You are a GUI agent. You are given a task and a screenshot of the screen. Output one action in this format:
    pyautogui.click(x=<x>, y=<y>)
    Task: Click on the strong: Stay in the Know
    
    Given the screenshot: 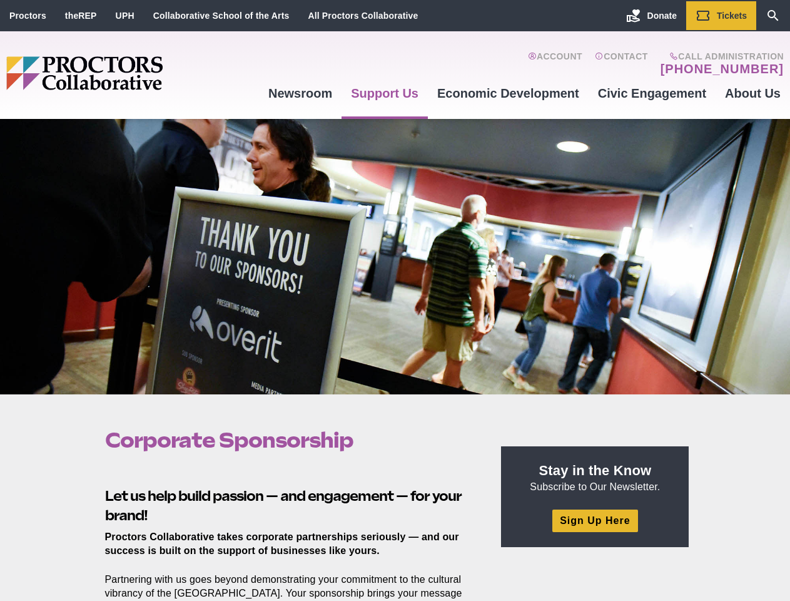 What is the action you would take?
    pyautogui.click(x=596, y=470)
    